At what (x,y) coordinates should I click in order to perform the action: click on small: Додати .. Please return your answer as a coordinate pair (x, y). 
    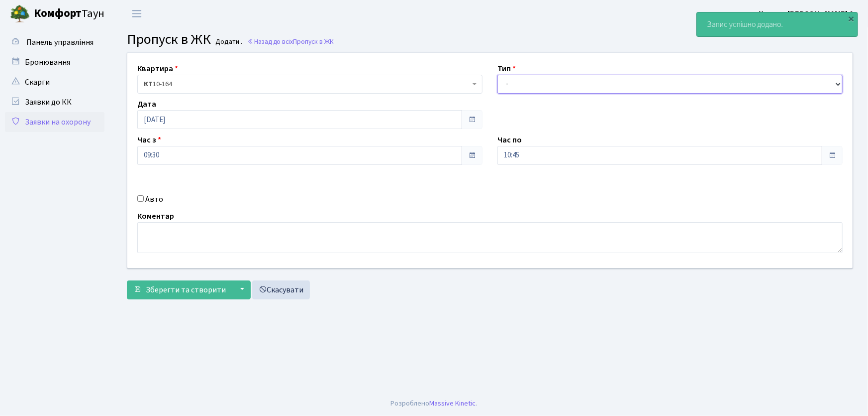
    Looking at the image, I should click on (228, 42).